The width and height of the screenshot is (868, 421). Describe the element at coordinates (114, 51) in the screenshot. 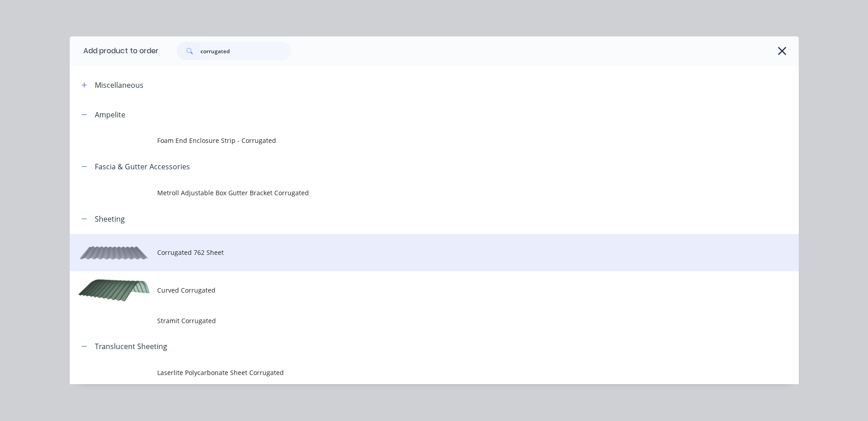

I see `div: Add product to order` at that location.